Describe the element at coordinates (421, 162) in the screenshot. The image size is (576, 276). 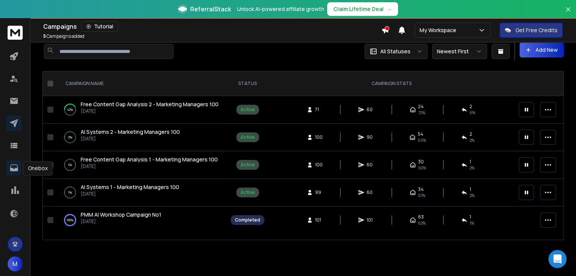
I see `span: 30` at that location.